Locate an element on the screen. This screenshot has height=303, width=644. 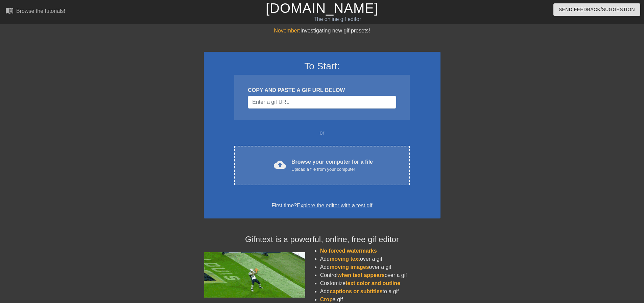
div: First time? is located at coordinates (322, 206).